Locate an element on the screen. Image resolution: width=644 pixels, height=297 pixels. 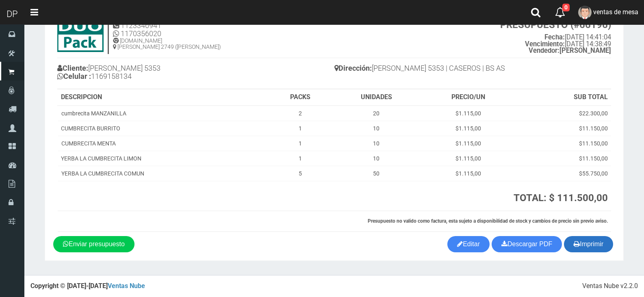
a: Ventas Nube is located at coordinates (126, 285).